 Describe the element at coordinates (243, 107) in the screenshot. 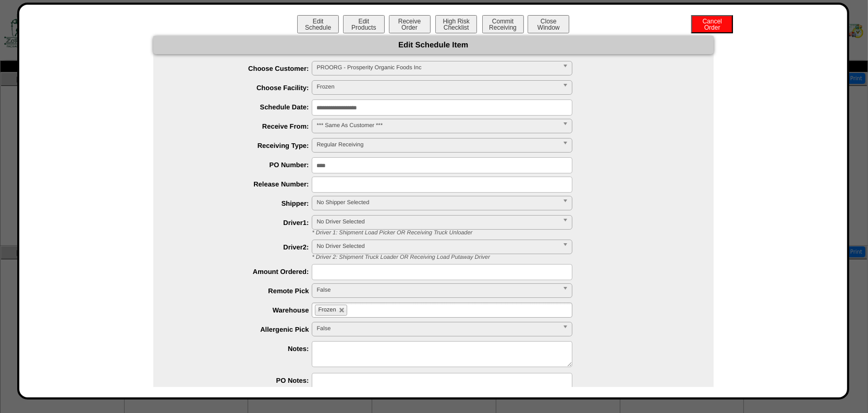

I see `label: Schedule Date:` at that location.